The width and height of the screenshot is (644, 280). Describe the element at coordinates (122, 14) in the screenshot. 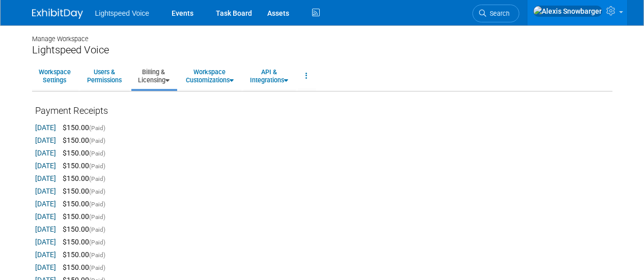

I see `span: Lightspeed Voice` at that location.